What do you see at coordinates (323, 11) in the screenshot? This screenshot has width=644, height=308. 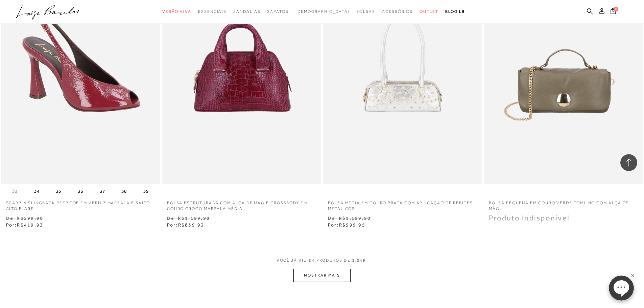 I see `a: noSubCategoriesText` at bounding box center [323, 11].